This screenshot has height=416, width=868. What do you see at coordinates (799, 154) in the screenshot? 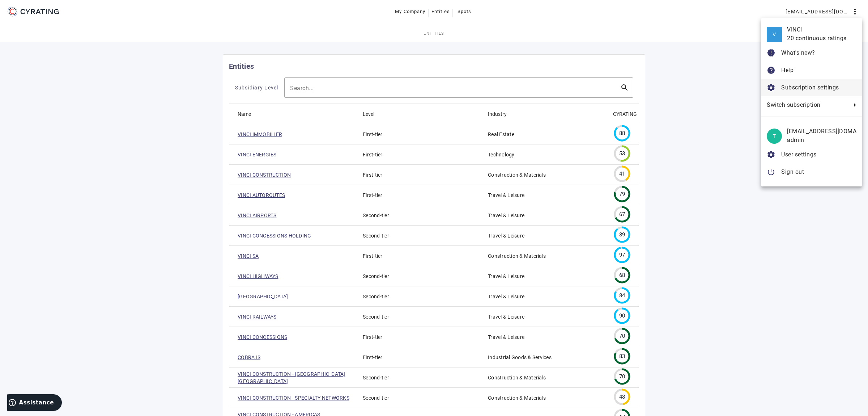
I see `span: User settings` at bounding box center [799, 154].